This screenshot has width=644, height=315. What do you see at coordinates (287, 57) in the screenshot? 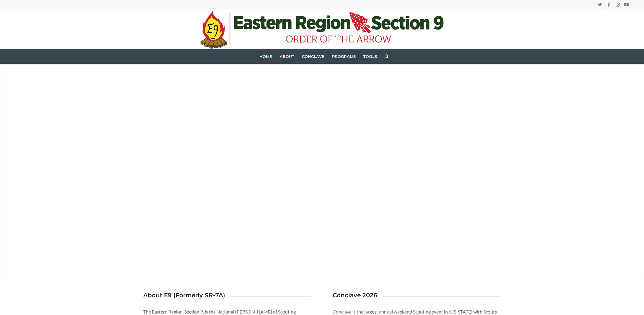
I see `span: About` at bounding box center [287, 57].